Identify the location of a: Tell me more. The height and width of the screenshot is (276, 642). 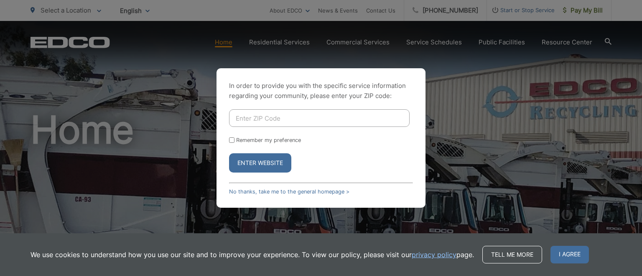
(512, 254).